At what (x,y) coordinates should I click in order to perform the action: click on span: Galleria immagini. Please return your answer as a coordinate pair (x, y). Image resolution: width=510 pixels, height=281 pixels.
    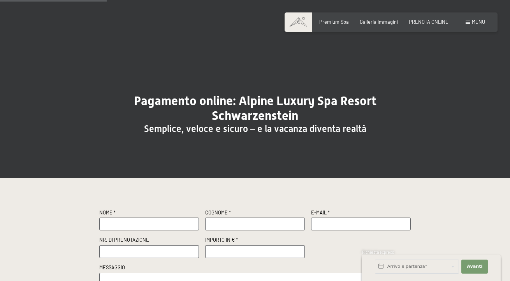
    Looking at the image, I should click on (379, 22).